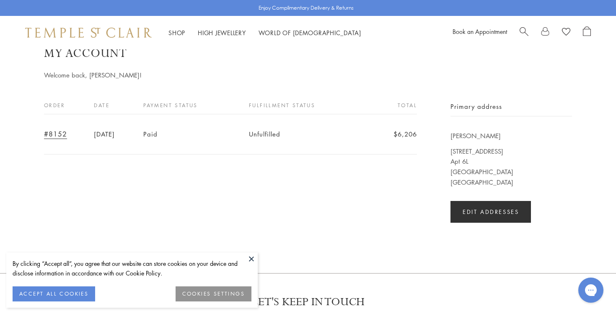 The width and height of the screenshot is (616, 314). Describe the element at coordinates (88, 33) in the screenshot. I see `img: Temple St. Clair` at that location.